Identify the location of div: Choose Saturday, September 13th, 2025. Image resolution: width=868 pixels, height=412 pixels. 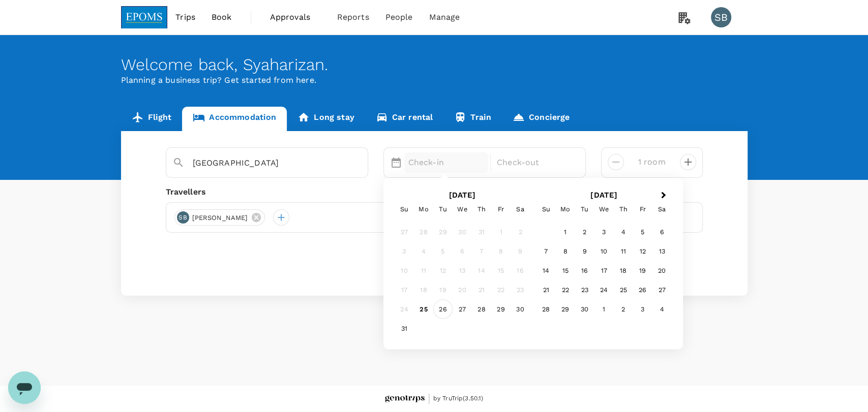
(662, 251).